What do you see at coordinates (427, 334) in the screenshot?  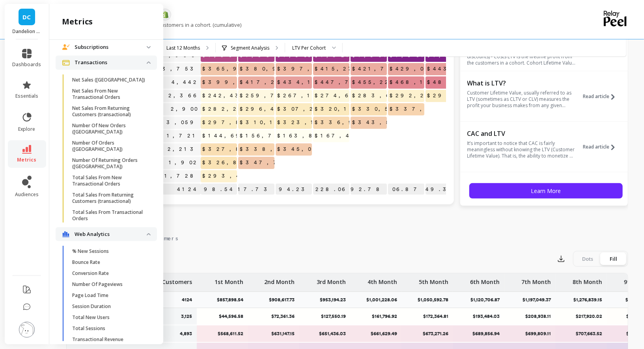 I see `p: $673,271.26` at bounding box center [427, 334].